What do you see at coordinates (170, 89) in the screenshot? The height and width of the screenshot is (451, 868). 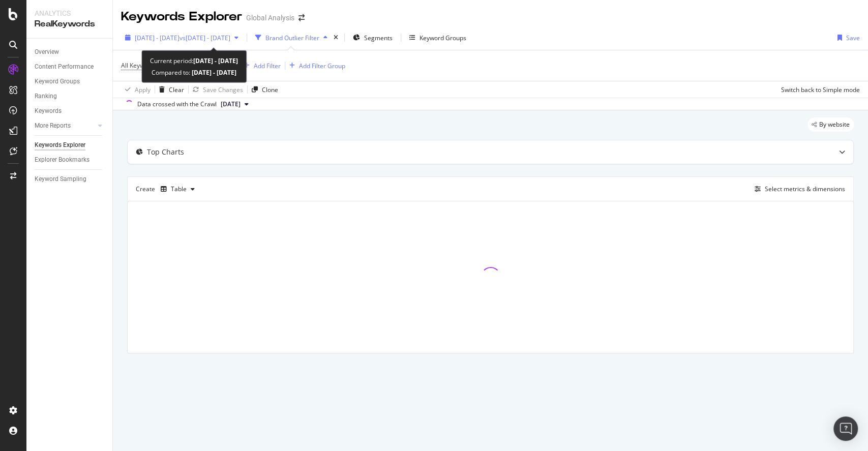 I see `button: Clear` at bounding box center [170, 89].